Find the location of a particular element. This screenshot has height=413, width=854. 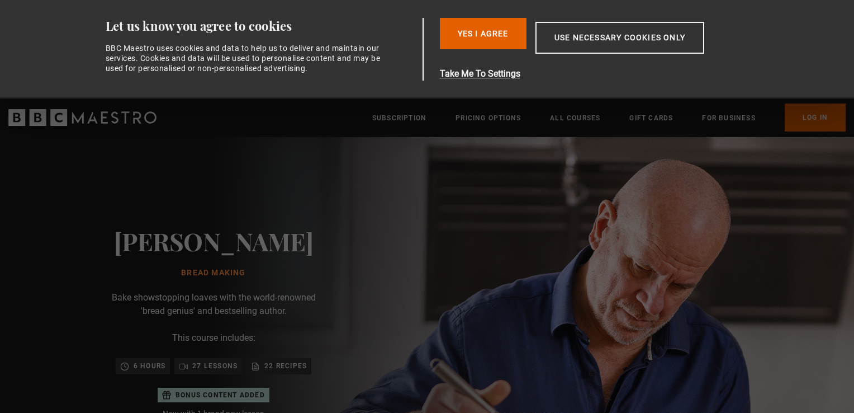

a: Pricing Options is located at coordinates (488, 118).